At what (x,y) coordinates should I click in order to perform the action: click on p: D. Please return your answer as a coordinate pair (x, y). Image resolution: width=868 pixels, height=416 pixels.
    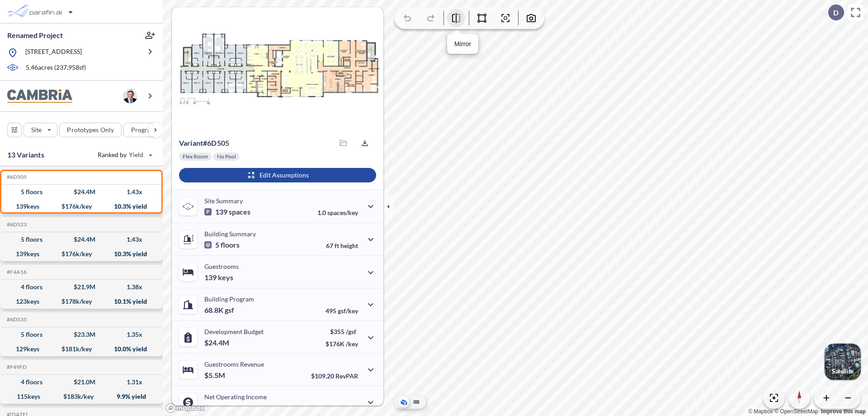
    Looking at the image, I should click on (836, 13).